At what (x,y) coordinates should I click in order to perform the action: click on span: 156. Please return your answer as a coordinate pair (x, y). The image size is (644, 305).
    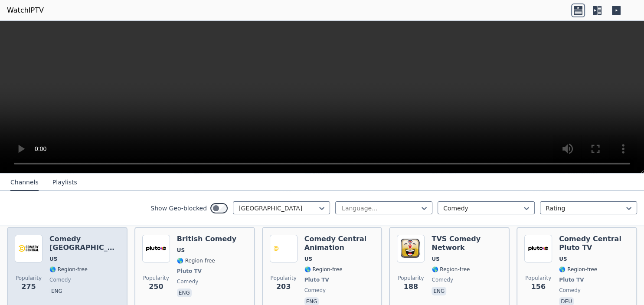
    Looking at the image, I should click on (538, 287).